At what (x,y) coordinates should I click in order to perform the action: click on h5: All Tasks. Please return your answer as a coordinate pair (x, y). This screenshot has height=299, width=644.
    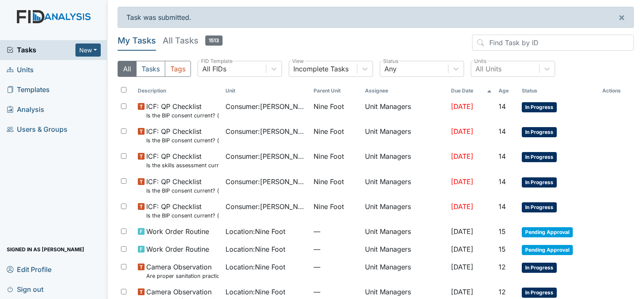
    Looking at the image, I should click on (193, 41).